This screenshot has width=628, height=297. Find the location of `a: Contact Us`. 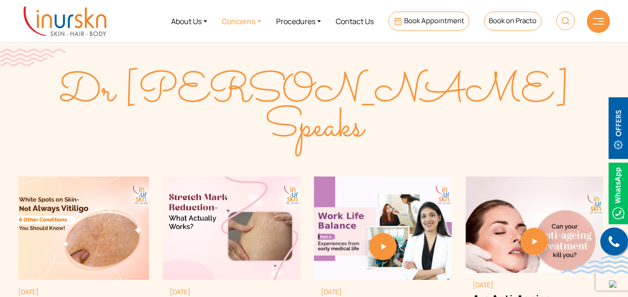

a: Contact Us is located at coordinates (355, 21).